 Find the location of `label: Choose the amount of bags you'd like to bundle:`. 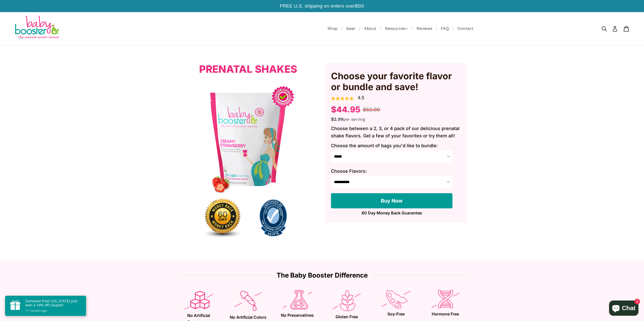

label: Choose the amount of bags you'd like to bundle: is located at coordinates (396, 145).